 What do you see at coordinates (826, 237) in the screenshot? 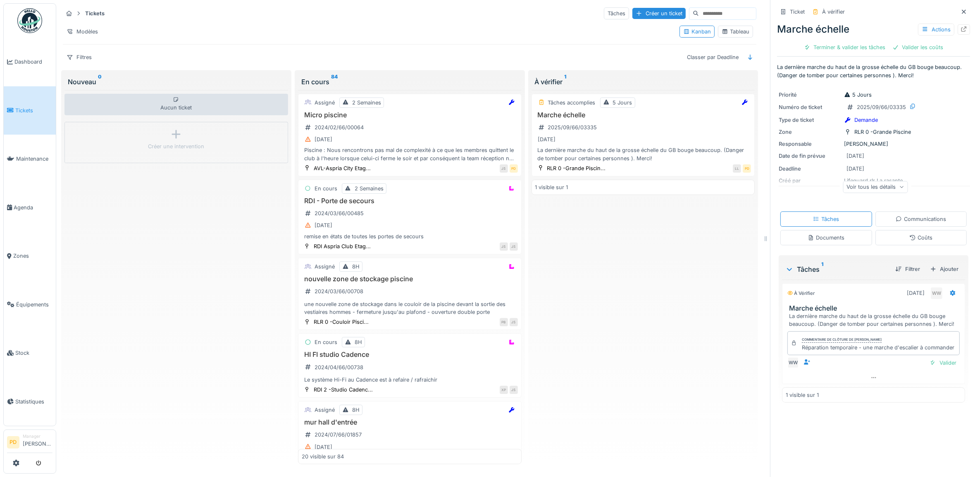
I see `div: Documents` at bounding box center [826, 237].